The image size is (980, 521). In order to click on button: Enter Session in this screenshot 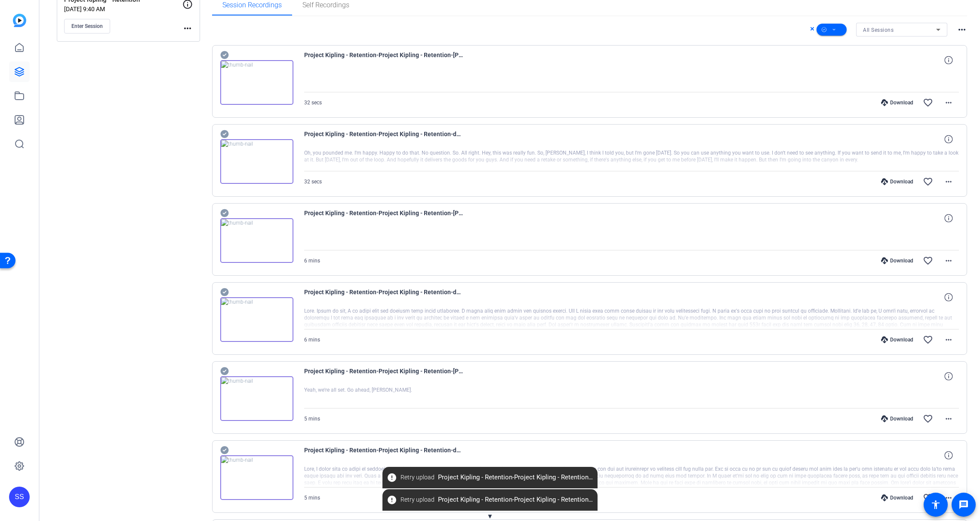, I will do `click(87, 26)`.